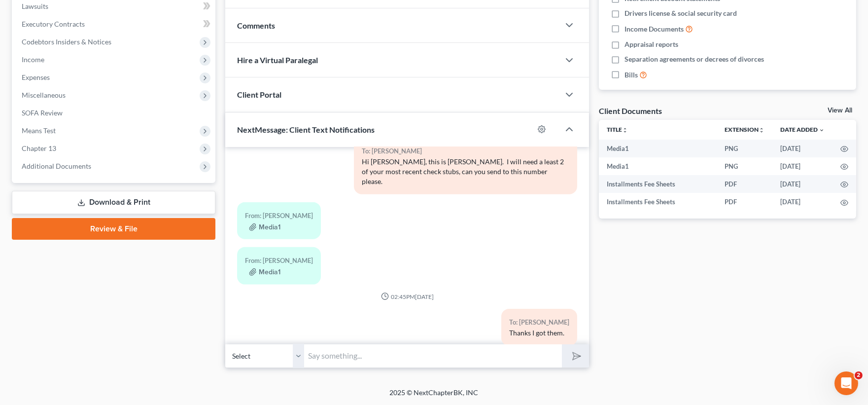  Describe the element at coordinates (56, 165) in the screenshot. I see `span: Additional Documents` at that location.